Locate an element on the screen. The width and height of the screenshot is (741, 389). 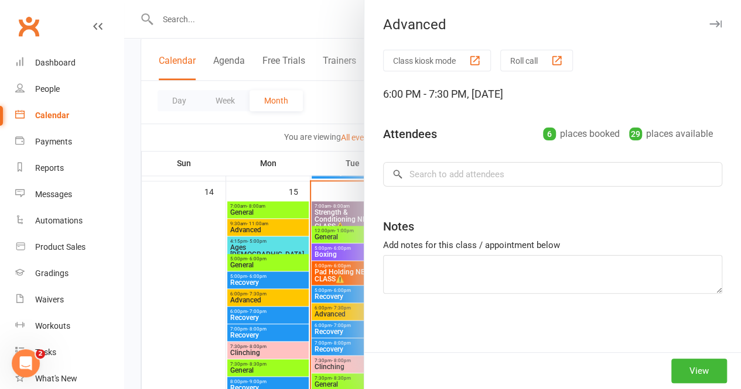
div: Notes is located at coordinates (398, 227).